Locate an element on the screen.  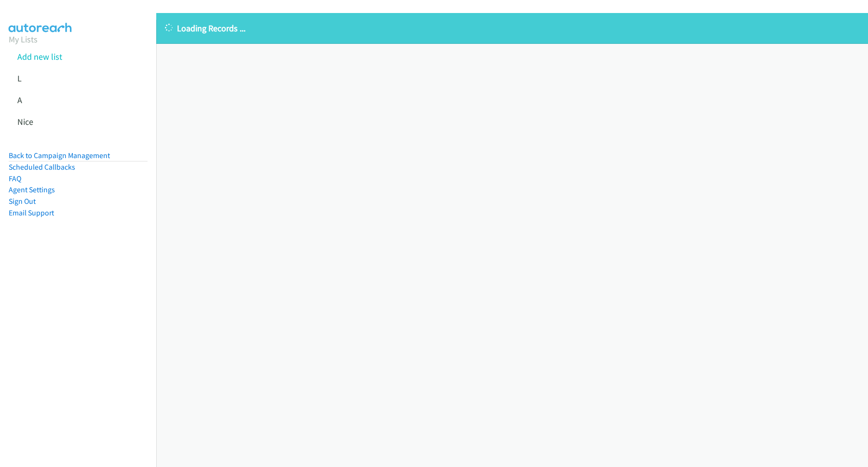
a: My Lists is located at coordinates (23, 39).